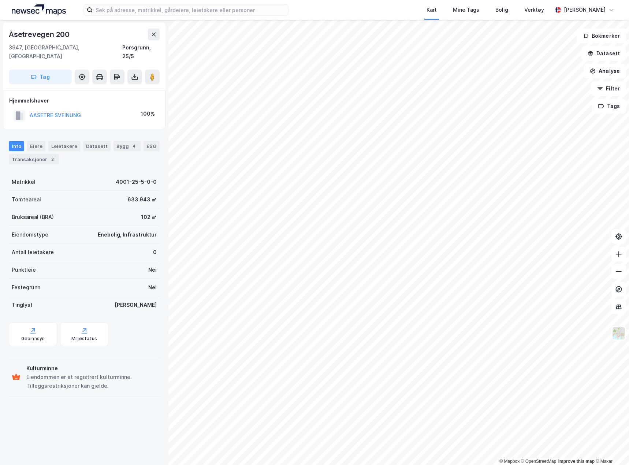  I want to click on div: Matrikkel, so click(23, 182).